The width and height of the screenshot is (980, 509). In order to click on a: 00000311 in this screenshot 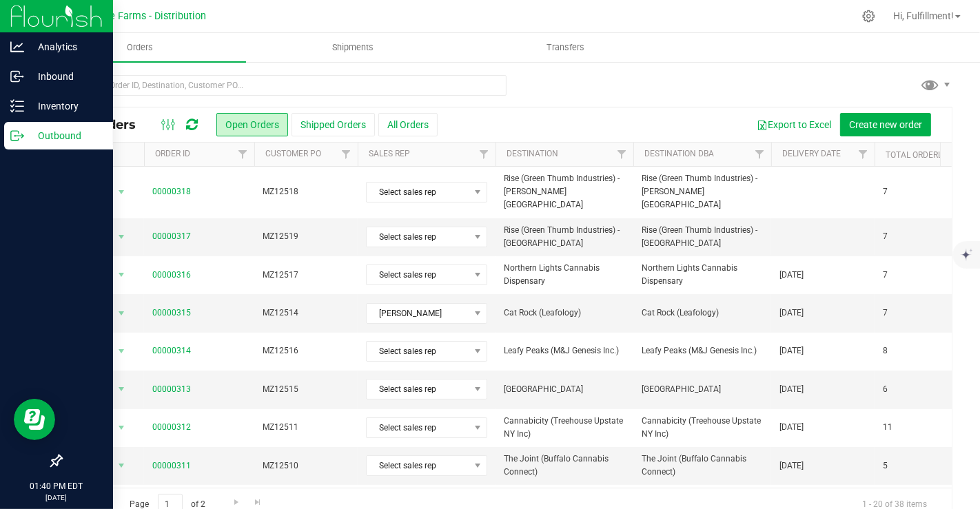, I will do `click(172, 466)`.